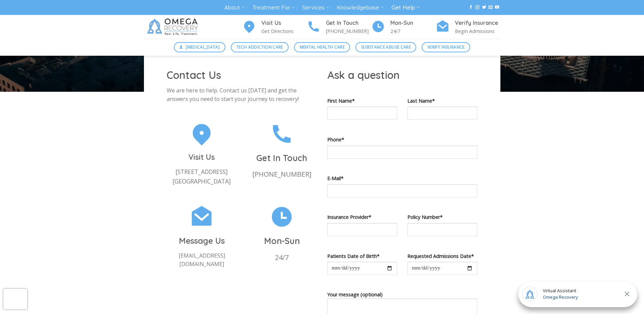  What do you see at coordinates (468, 27) in the screenshot?
I see `a: Verify Insurance Begin Admissions` at bounding box center [468, 27].